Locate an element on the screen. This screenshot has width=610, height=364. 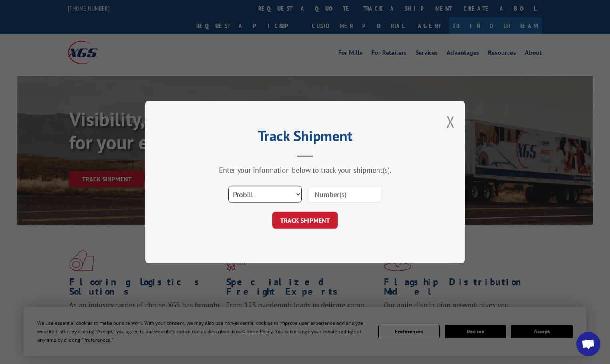
button: Close modal is located at coordinates (451, 122).